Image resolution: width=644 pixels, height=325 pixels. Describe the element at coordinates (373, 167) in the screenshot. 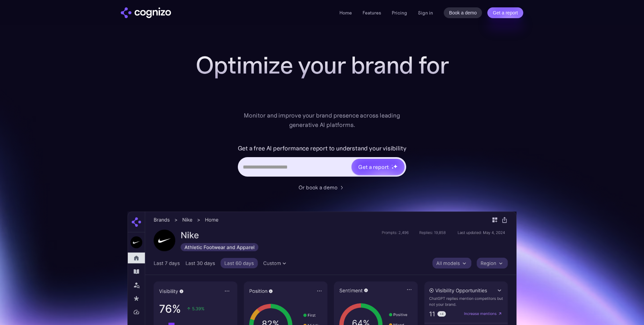

I see `div: Get a report` at that location.